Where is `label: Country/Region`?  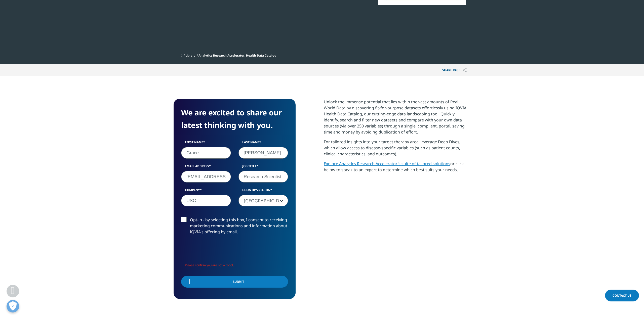 label: Country/Region is located at coordinates (263, 191).